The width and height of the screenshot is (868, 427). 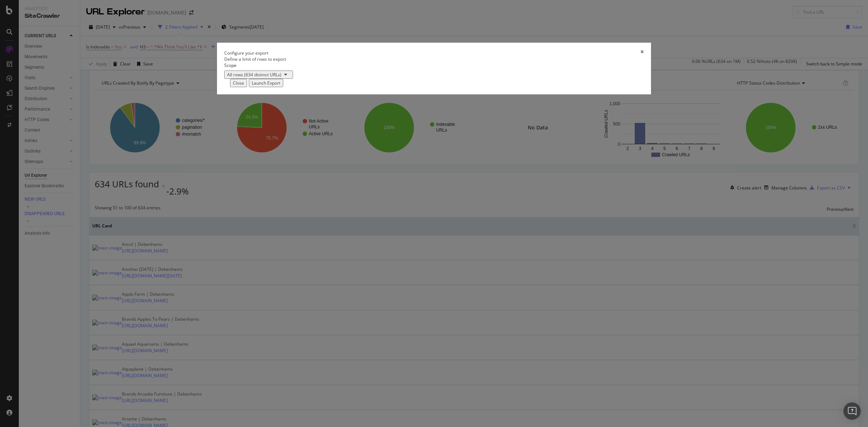 I want to click on button: All rows (634 distinct URLs), so click(x=259, y=75).